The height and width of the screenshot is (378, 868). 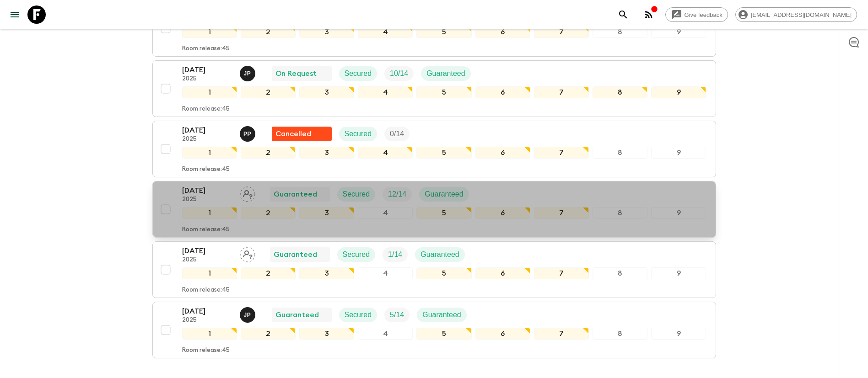 I want to click on a: Give feedback, so click(x=696, y=14).